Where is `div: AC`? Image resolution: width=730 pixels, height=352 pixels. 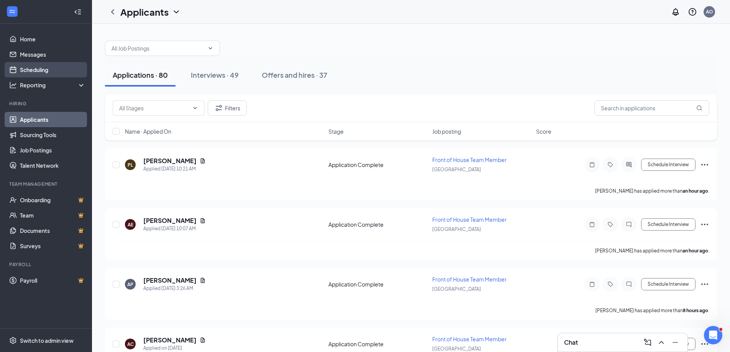 div: AC is located at coordinates (130, 344).